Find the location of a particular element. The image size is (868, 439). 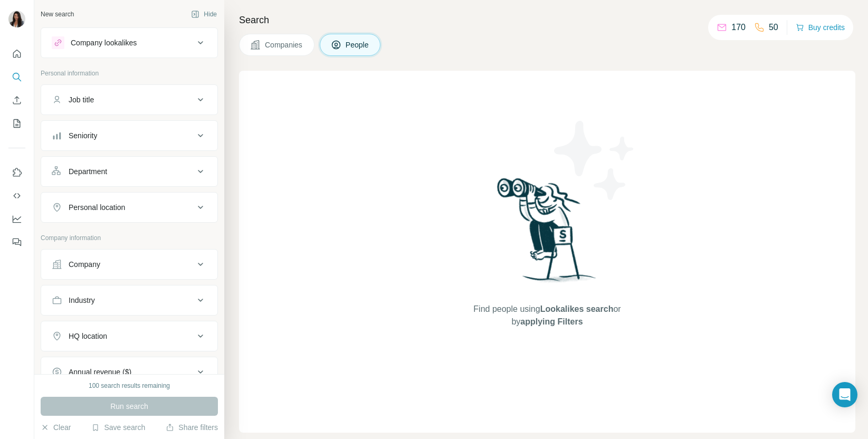

button: Department is located at coordinates (129, 171).